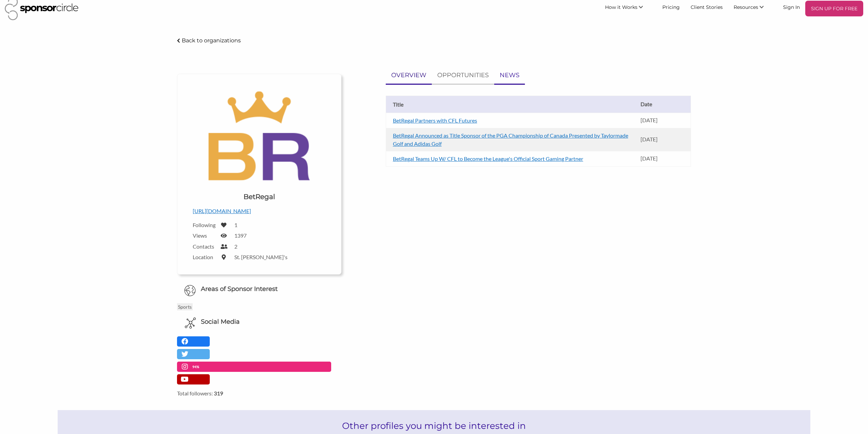  Describe the element at coordinates (205, 224) in the screenshot. I see `label: Following` at that location.